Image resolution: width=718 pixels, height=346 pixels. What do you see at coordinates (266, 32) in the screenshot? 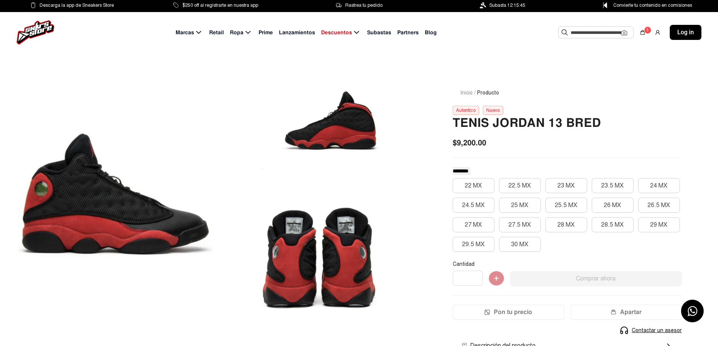
I see `span: Prime` at bounding box center [266, 32].